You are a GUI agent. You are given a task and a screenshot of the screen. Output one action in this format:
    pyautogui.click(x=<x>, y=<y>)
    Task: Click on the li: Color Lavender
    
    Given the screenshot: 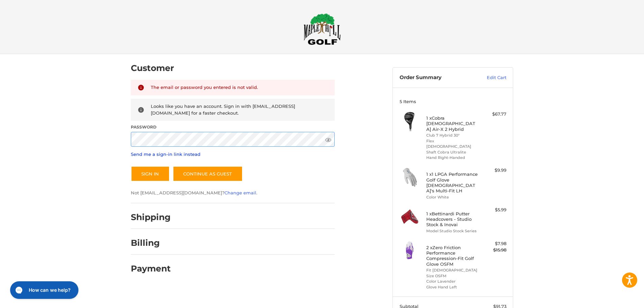 What is the action you would take?
    pyautogui.click(x=452, y=281)
    